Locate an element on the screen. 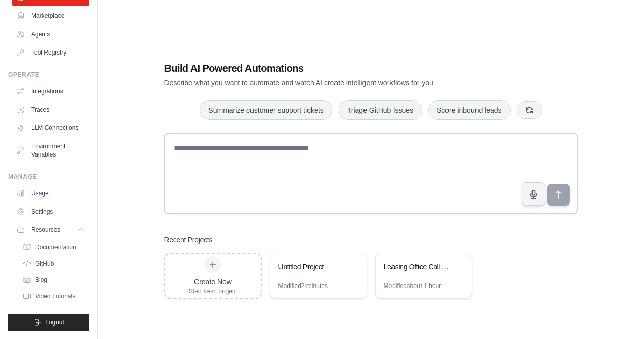  a: Agents is located at coordinates (50, 34).